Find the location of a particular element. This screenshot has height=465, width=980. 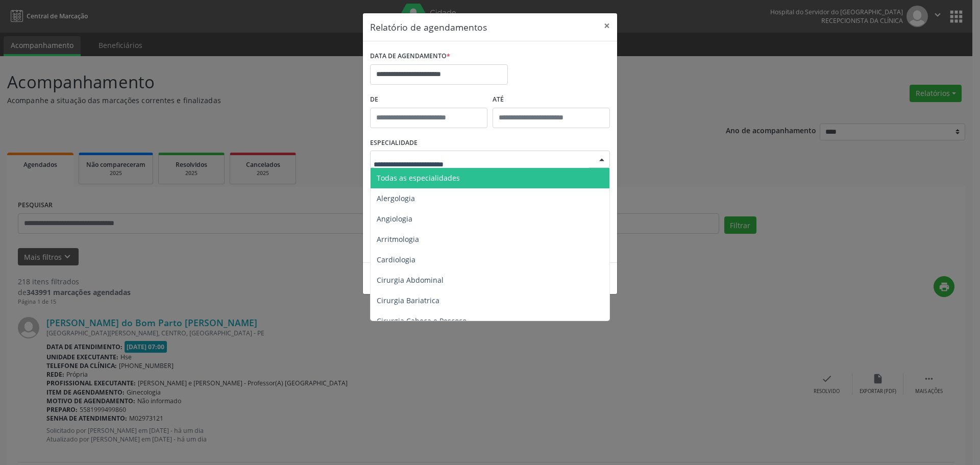

span: Angiologia is located at coordinates (395, 218).